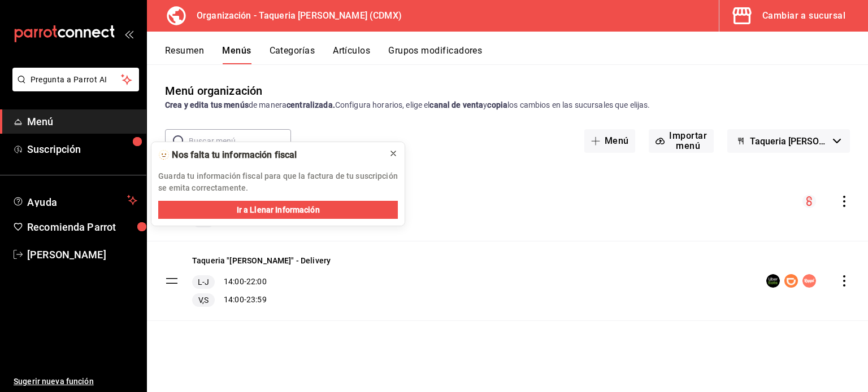 This screenshot has height=392, width=868. Describe the element at coordinates (203, 300) in the screenshot. I see `span: V,S` at that location.